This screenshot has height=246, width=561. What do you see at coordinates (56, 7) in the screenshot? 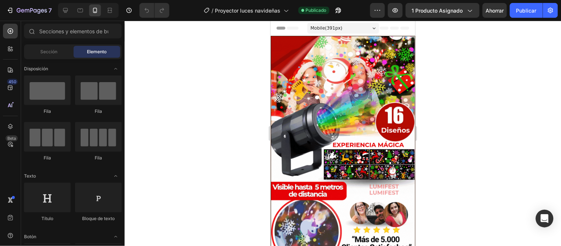
I see `span: Mobile ( 391 px)` at bounding box center [56, 7].